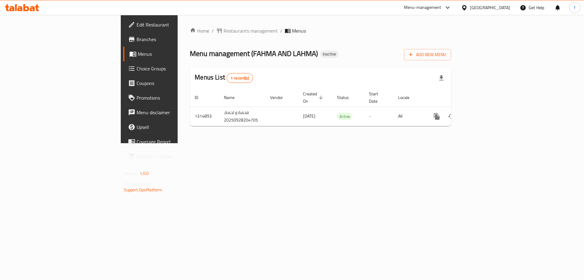  I want to click on span: f, so click(575, 8).